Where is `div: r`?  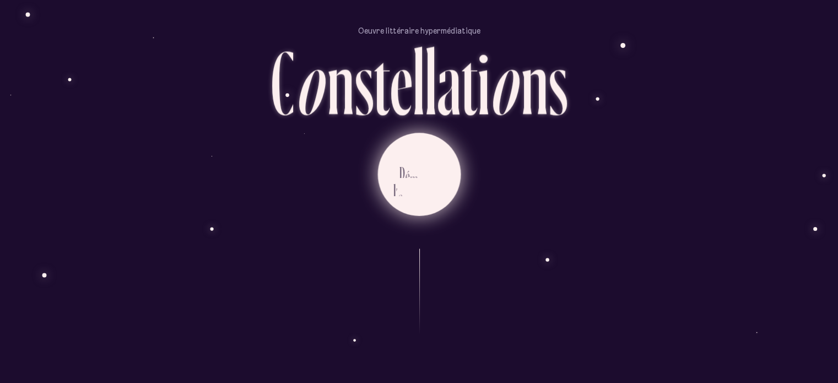
div: r is located at coordinates (420, 202).